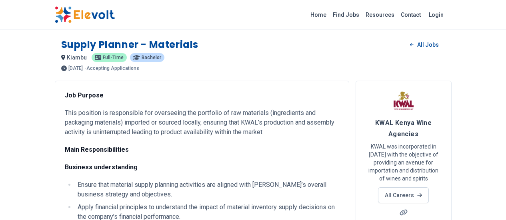 The image size is (506, 220). Describe the element at coordinates (424, 45) in the screenshot. I see `a: All Jobs` at that location.